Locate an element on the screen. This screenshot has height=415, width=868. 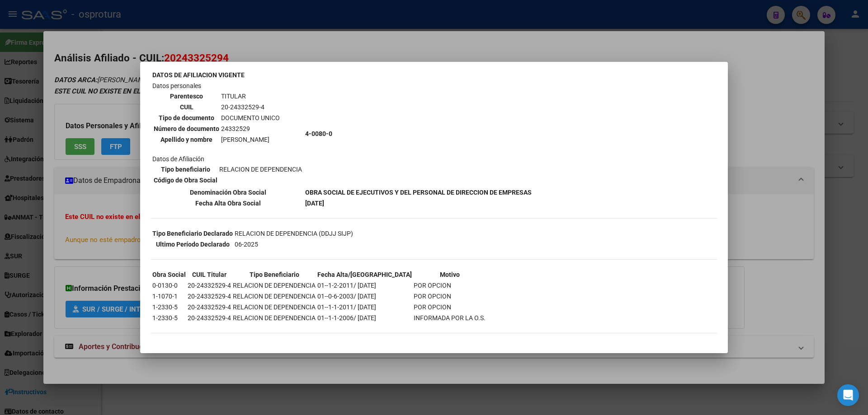
b: DATOS DE AFILIACION VIGENTE is located at coordinates (198, 75).